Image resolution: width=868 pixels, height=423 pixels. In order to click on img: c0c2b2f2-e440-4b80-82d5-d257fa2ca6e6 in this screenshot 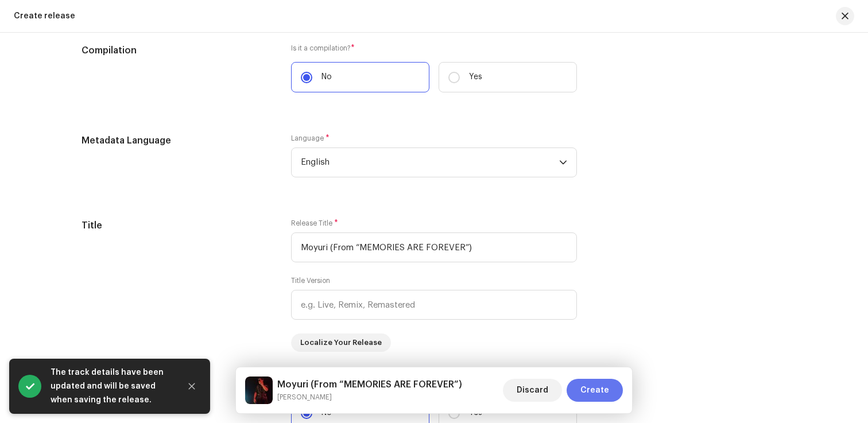, I will do `click(259, 391)`.